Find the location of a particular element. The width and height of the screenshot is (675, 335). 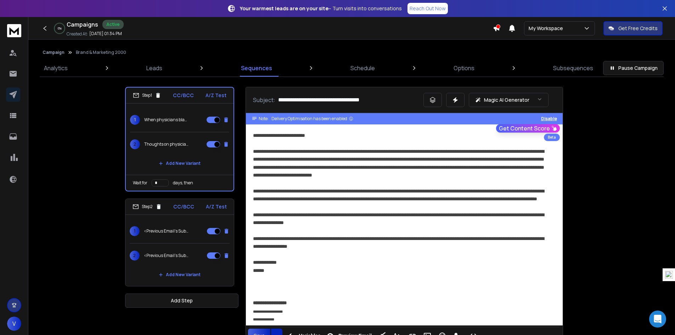

p: Schedule is located at coordinates (362, 68).